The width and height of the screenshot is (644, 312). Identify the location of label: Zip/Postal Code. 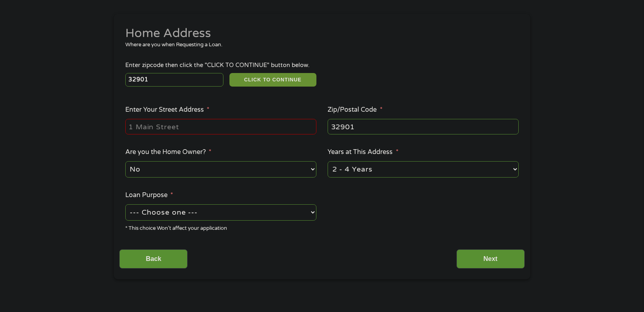
(355, 109).